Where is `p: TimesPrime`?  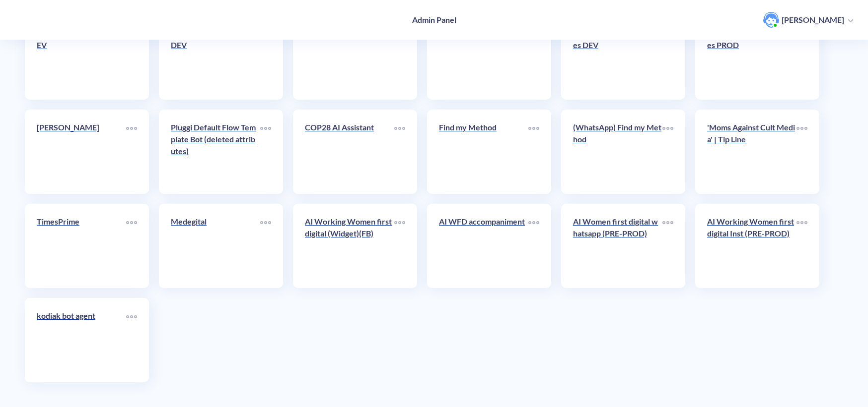 p: TimesPrime is located at coordinates (81, 221).